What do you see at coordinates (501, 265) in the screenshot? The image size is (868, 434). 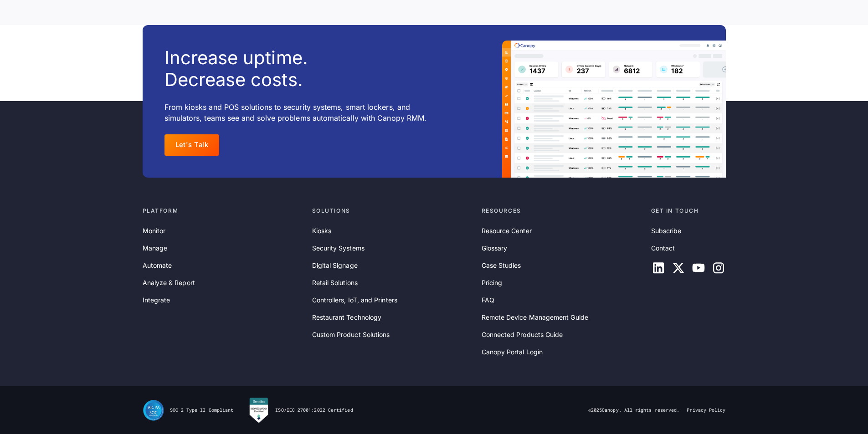 I see `a: Case Studies` at bounding box center [501, 265].